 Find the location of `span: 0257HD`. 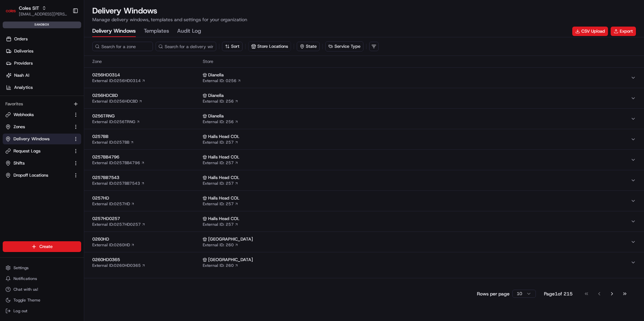

span: 0257HD is located at coordinates (146, 198).